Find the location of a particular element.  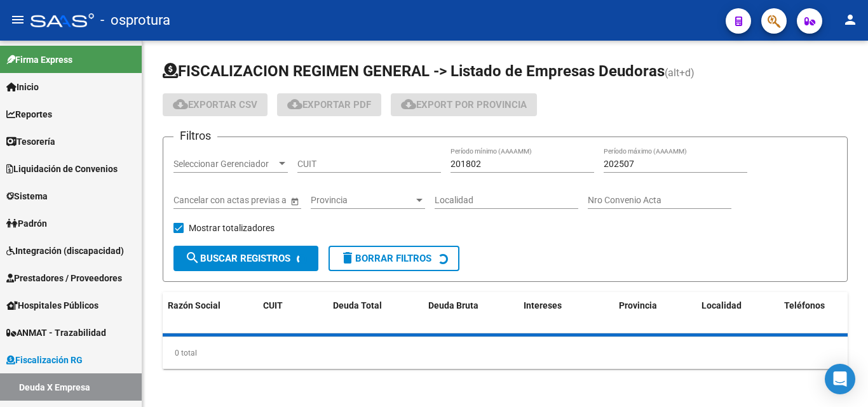

span: Exportar PDF is located at coordinates (330, 105).